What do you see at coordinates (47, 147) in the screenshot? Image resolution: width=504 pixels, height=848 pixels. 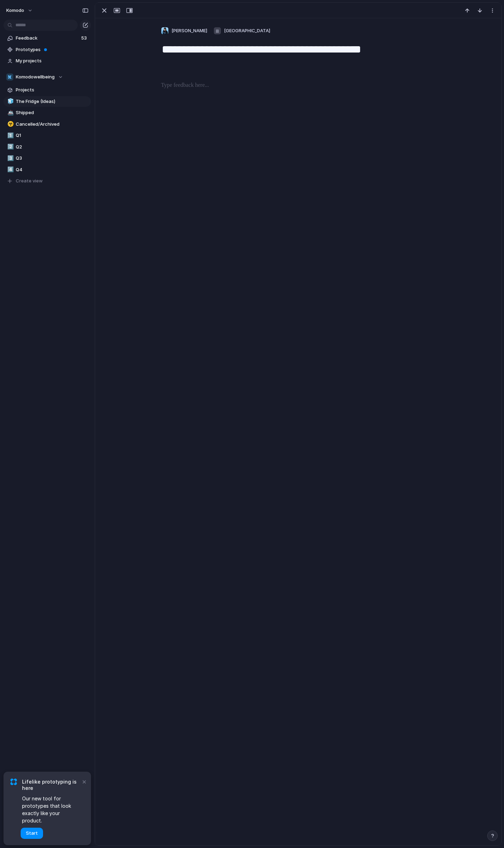 I see `a: 2️⃣Q2` at bounding box center [47, 147].